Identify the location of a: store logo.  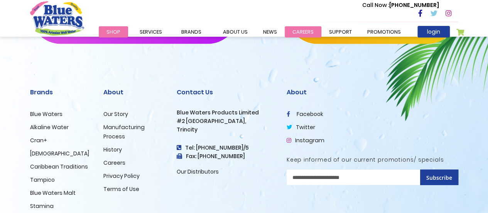
(57, 18).